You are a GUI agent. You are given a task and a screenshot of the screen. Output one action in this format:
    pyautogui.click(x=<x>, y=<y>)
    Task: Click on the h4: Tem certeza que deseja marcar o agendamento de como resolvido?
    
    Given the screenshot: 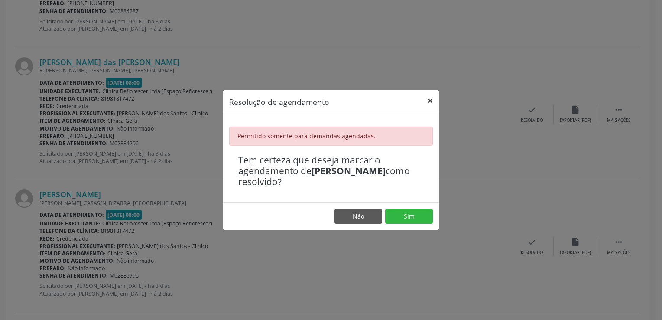 What is the action you would take?
    pyautogui.click(x=331, y=171)
    